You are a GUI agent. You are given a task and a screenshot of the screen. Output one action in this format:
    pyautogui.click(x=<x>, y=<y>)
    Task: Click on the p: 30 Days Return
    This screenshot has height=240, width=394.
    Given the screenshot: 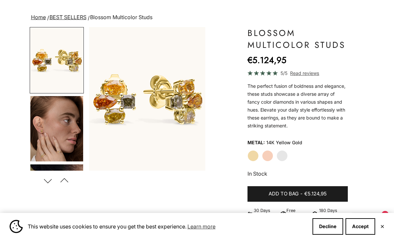 What is the action you would take?
    pyautogui.click(x=265, y=214)
    